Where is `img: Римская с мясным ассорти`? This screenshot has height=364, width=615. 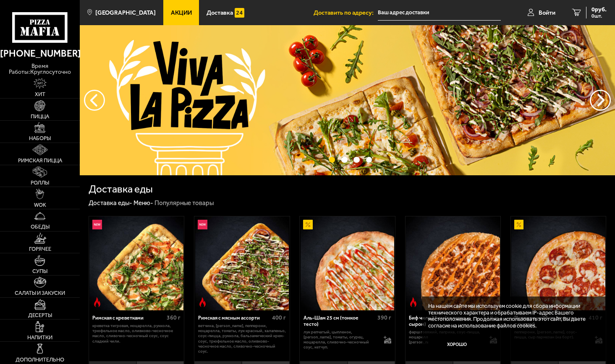 img: Римская с мясным ассорти is located at coordinates (242, 263).